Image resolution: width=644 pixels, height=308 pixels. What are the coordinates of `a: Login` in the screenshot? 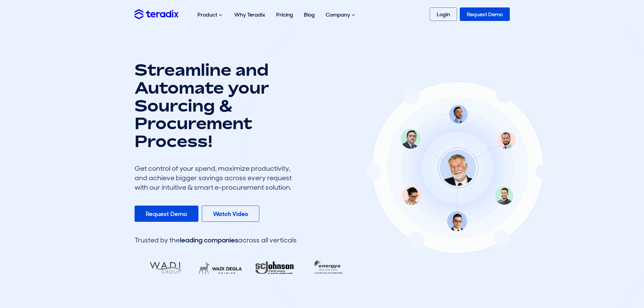 It's located at (443, 14).